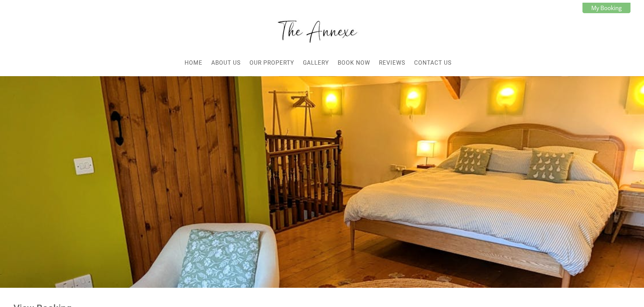 Image resolution: width=644 pixels, height=307 pixels. Describe the element at coordinates (392, 63) in the screenshot. I see `a: Reviews` at that location.